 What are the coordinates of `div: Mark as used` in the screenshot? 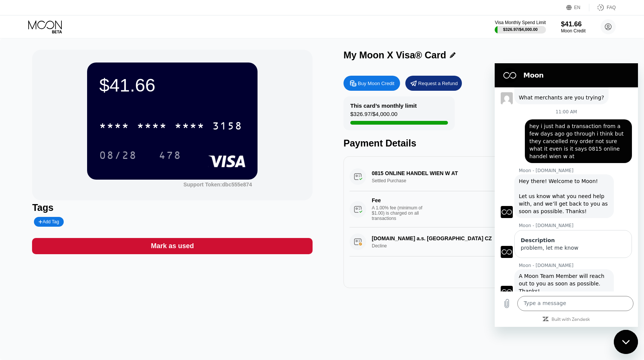 It's located at (173, 246).